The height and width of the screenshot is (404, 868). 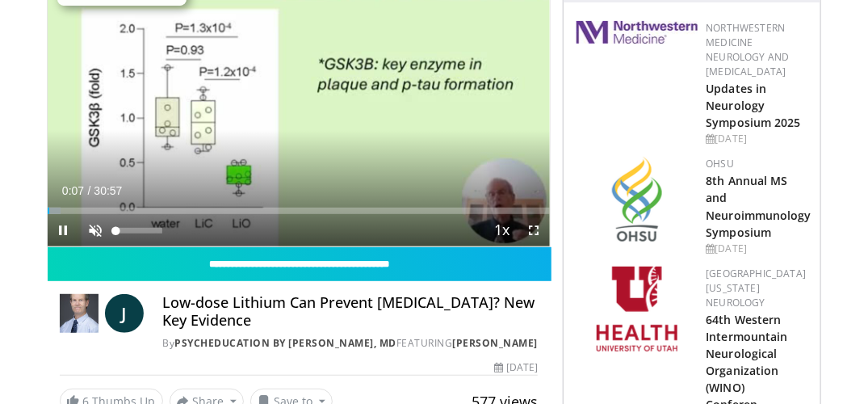 I want to click on div: By FEATURING, so click(x=350, y=343).